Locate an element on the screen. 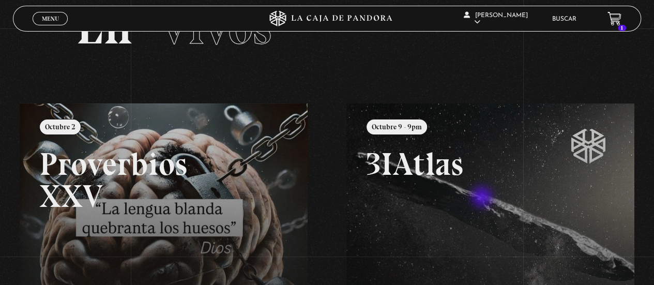 This screenshot has width=654, height=285. span: Menu is located at coordinates (50, 19).